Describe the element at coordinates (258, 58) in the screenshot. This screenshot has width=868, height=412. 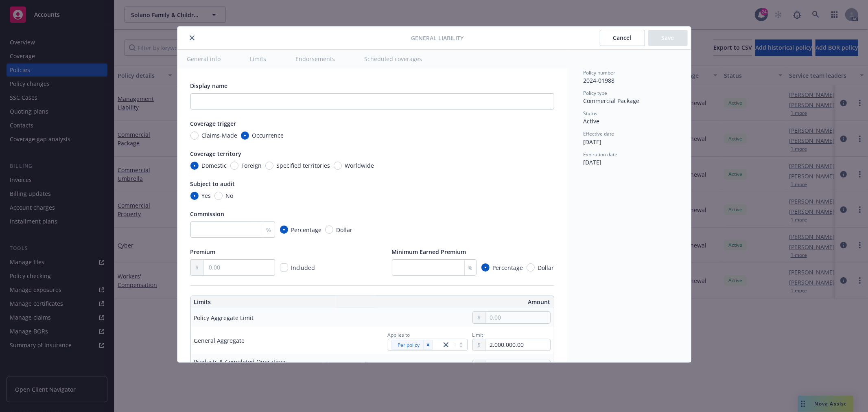
I see `button: Limits` at that location.